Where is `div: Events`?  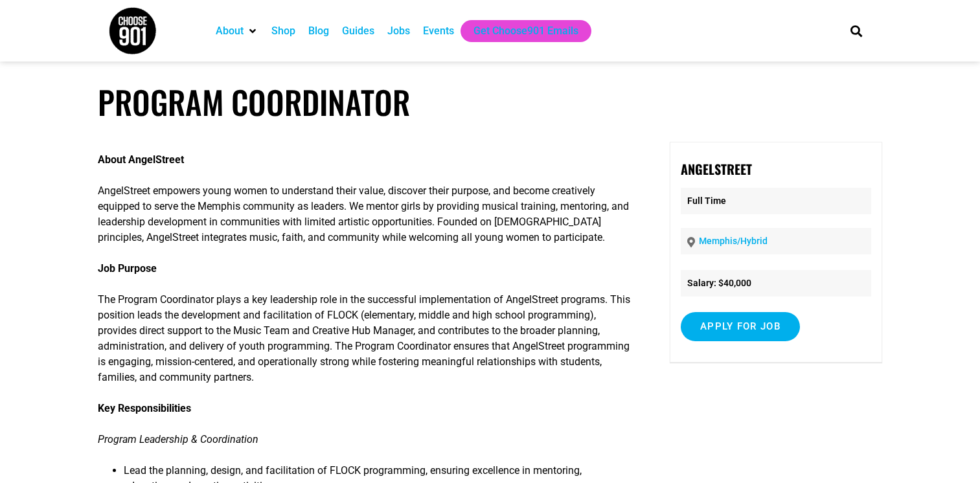 div: Events is located at coordinates (439, 32).